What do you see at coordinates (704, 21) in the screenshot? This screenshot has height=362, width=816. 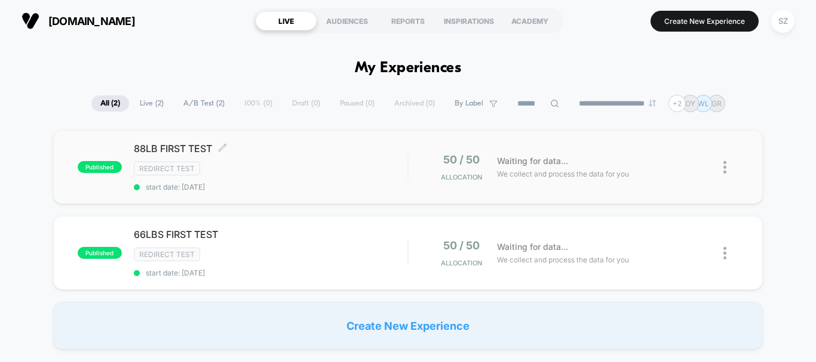 I see `button: Create New Experience` at bounding box center [704, 21].